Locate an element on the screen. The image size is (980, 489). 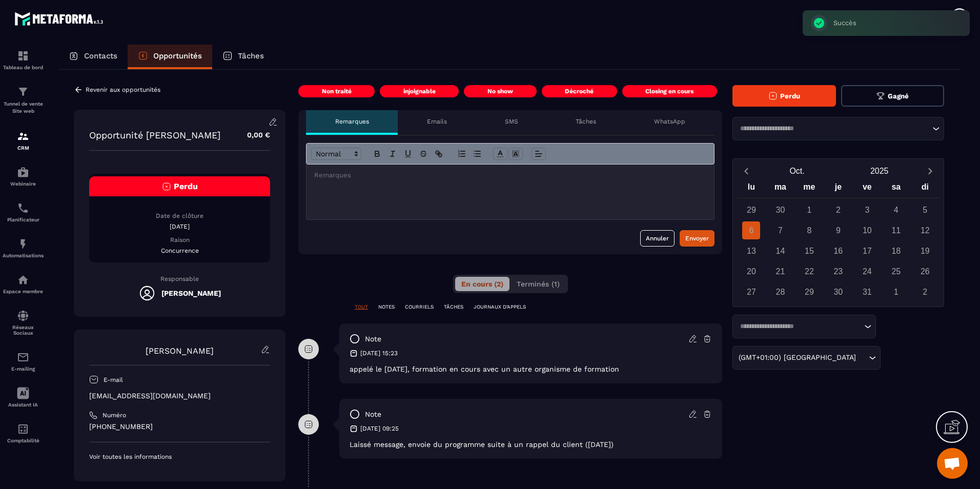
div: 7 is located at coordinates (780, 230).